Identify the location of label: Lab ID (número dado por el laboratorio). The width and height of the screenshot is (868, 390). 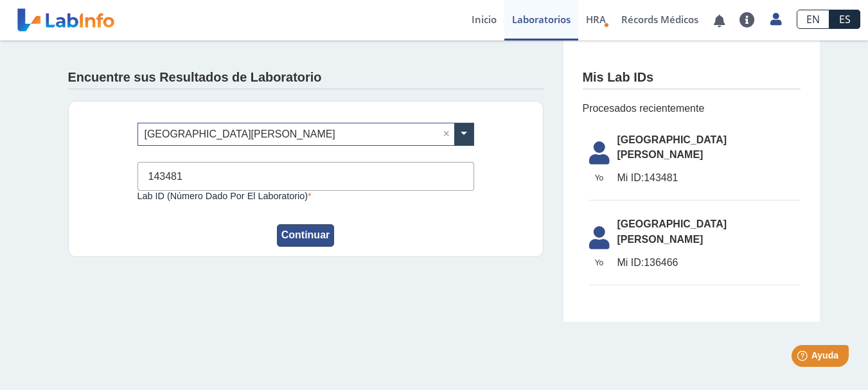
(306, 195).